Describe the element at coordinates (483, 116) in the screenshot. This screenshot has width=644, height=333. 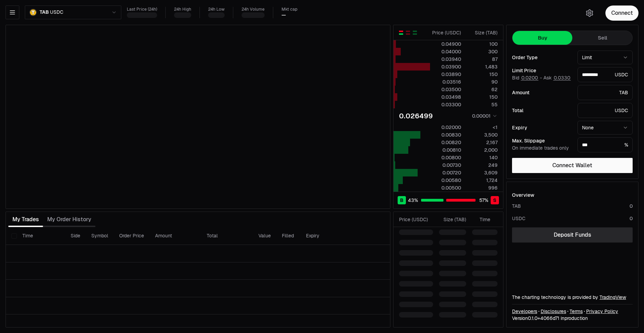
I see `button: 0.00001` at that location.